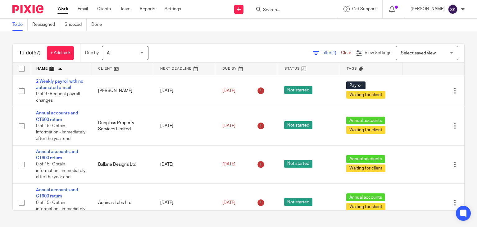 The image size is (477, 227). Describe the element at coordinates (290, 10) in the screenshot. I see `input: Search` at that location.